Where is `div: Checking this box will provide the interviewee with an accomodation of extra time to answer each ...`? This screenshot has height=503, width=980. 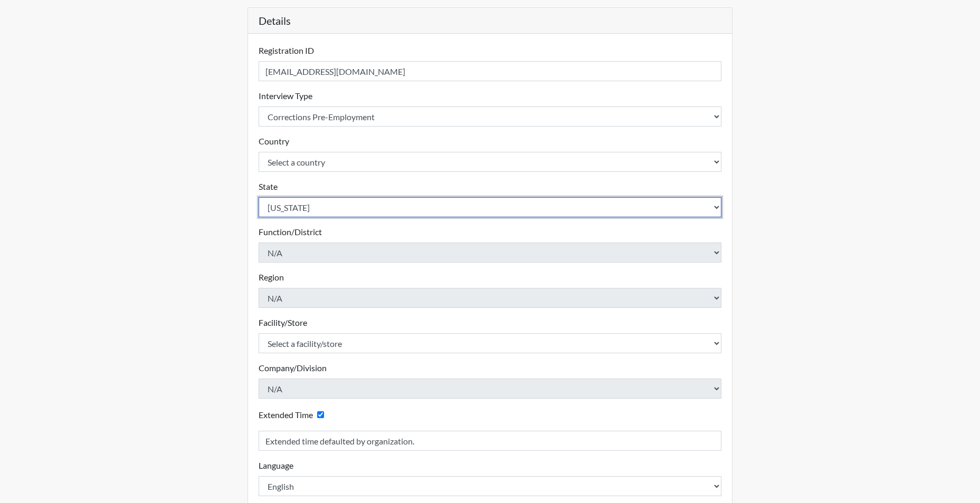 div: Checking this box will provide the interviewee with an accomodation of extra time to answer each ... is located at coordinates (294, 415).